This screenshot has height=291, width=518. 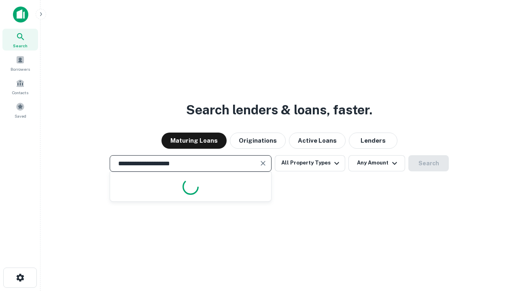 I want to click on span: Contacts, so click(x=20, y=93).